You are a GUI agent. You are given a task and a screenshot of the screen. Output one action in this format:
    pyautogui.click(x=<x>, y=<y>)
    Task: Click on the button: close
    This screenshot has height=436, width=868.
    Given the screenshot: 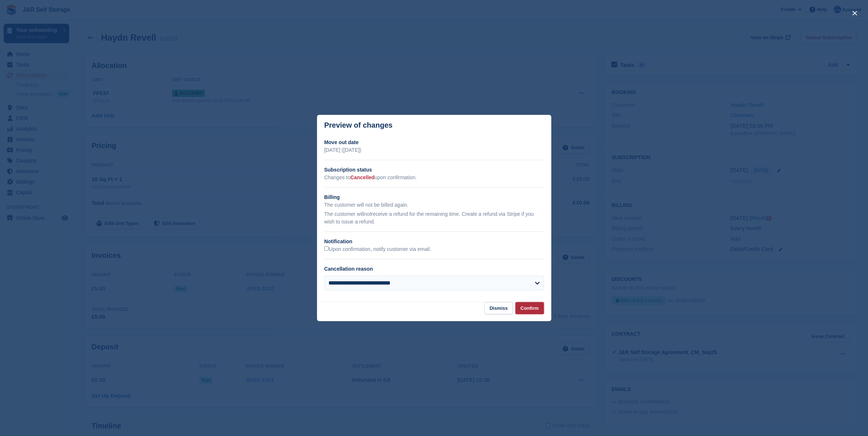 What is the action you would take?
    pyautogui.click(x=855, y=13)
    